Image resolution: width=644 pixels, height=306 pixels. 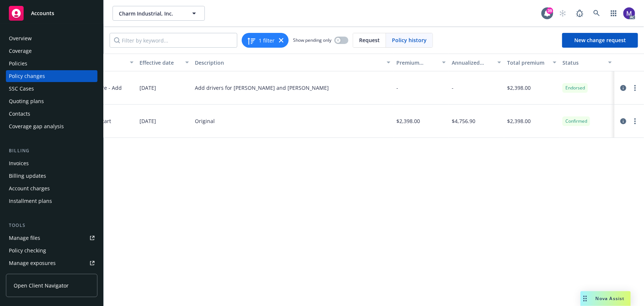 I want to click on div: Quoting plans, so click(x=26, y=101).